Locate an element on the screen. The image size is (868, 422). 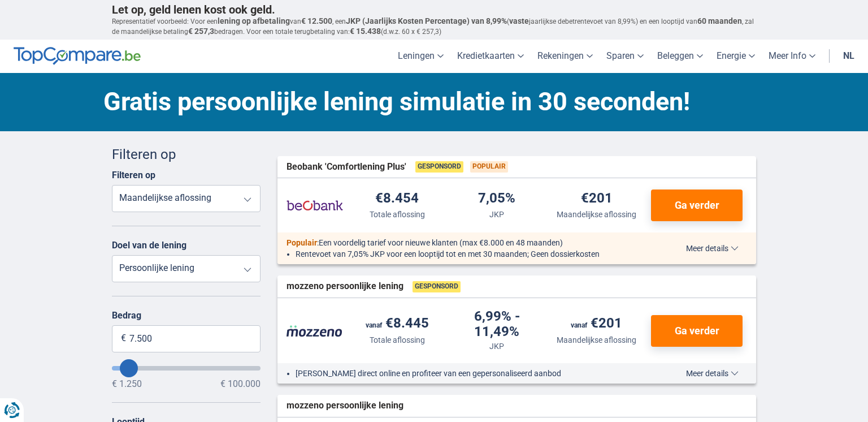
a: Meer Info is located at coordinates (792, 56).